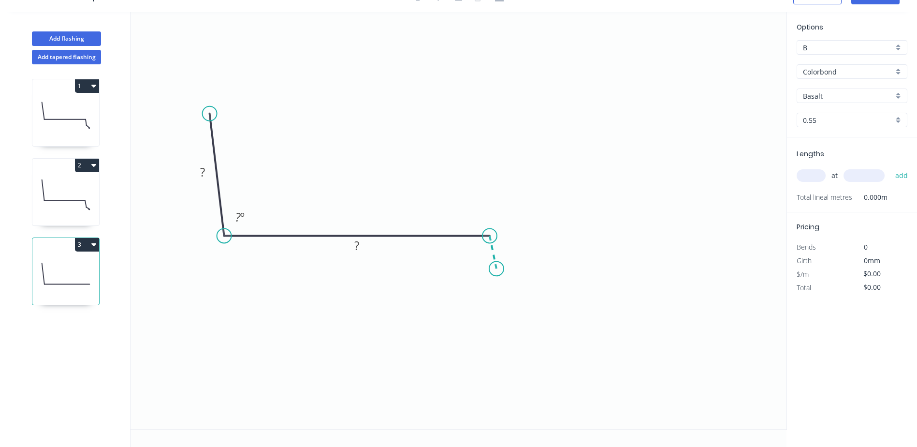 This screenshot has width=917, height=447. What do you see at coordinates (803, 274) in the screenshot?
I see `span: $/m` at bounding box center [803, 274].